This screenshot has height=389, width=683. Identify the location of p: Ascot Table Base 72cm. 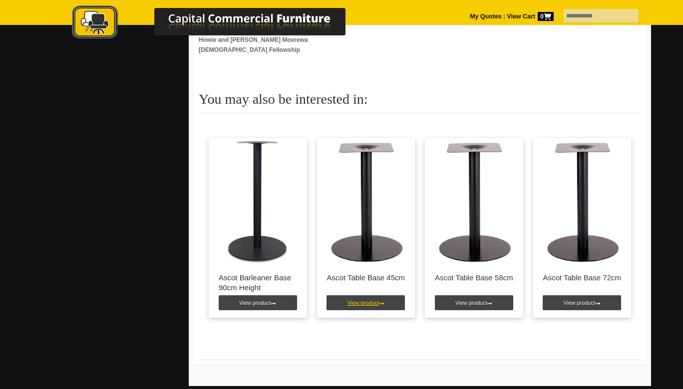
(582, 278).